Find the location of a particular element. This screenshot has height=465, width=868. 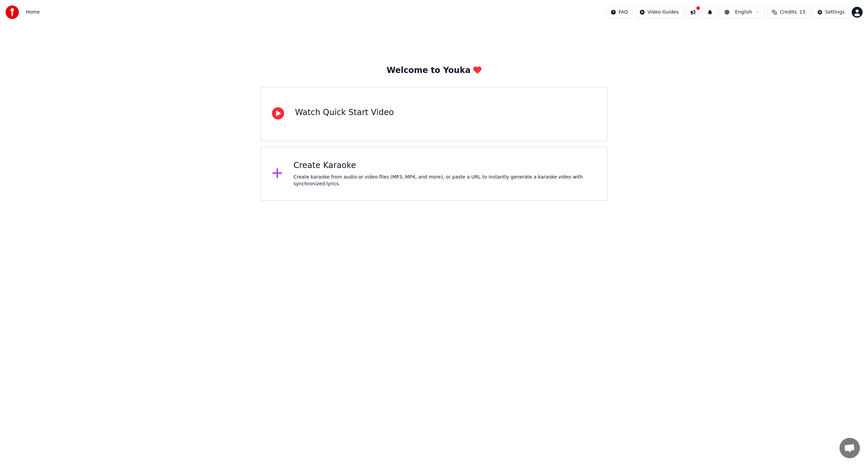

div: Open chat is located at coordinates (850, 448).